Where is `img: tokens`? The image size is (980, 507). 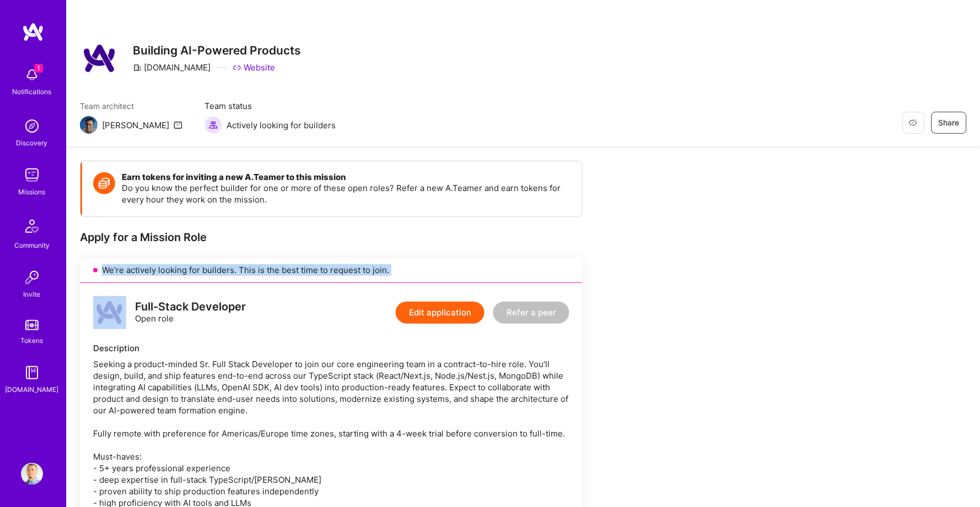 img: tokens is located at coordinates (32, 325).